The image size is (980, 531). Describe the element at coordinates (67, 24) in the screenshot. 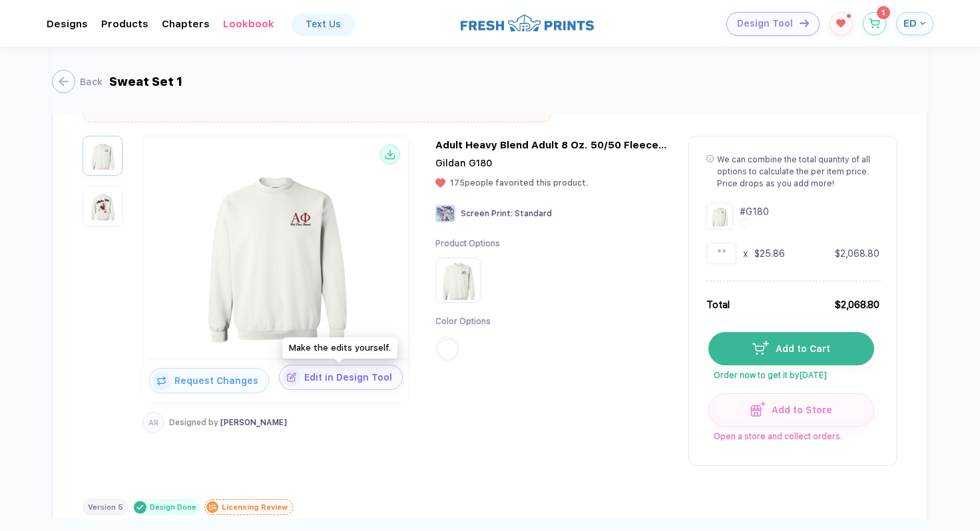

I see `div: DesignsToggle dropdown menu` at that location.